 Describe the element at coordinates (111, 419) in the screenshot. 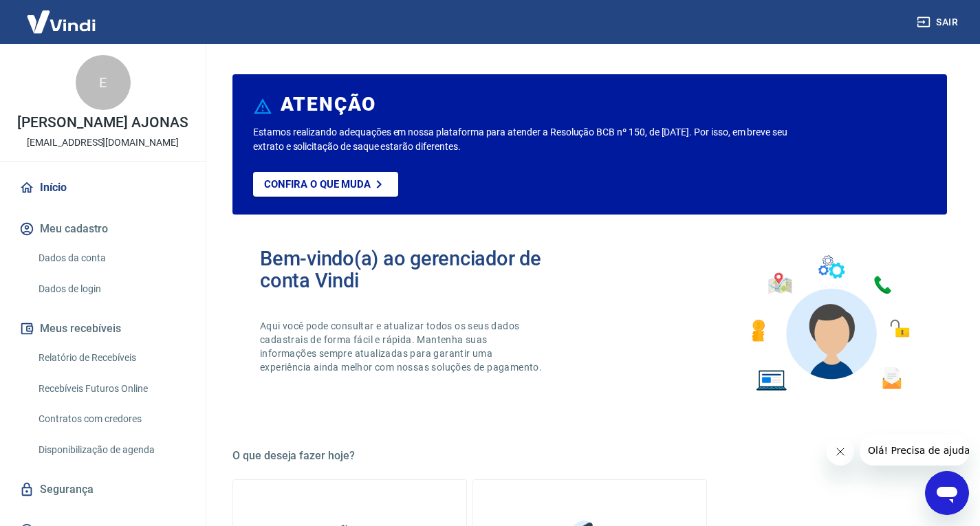

I see `a: Contratos com credores` at that location.